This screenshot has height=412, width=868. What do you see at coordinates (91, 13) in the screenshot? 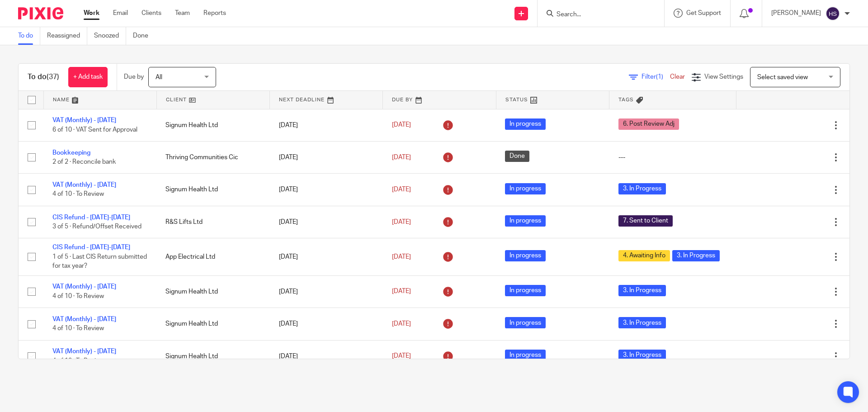
I see `a: Work` at bounding box center [91, 13].